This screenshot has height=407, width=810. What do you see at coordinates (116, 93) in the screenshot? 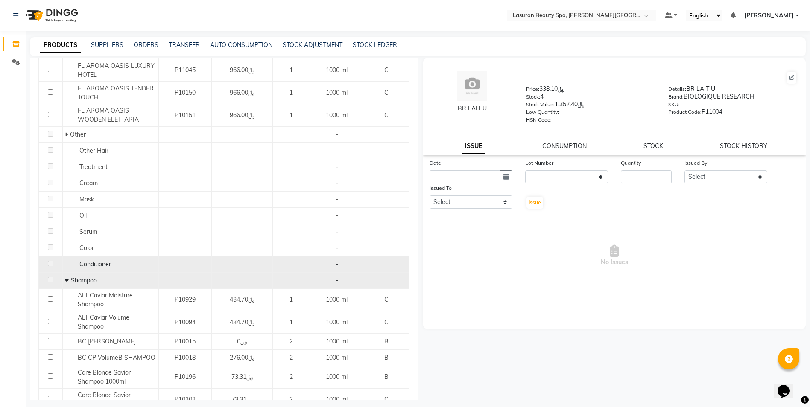
I see `span: FL AROMA OASIS TENDER TOUCH` at bounding box center [116, 93].